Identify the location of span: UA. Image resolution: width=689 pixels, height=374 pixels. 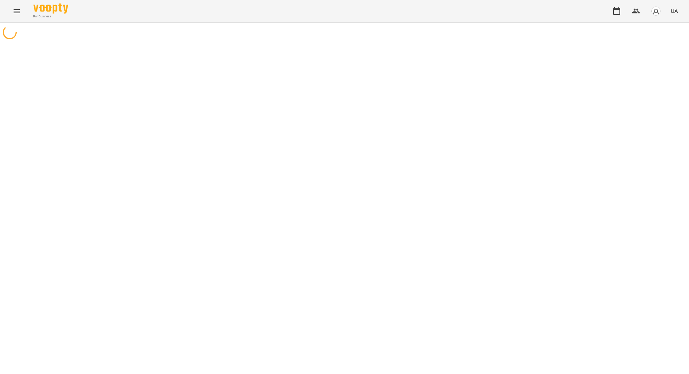
(674, 11).